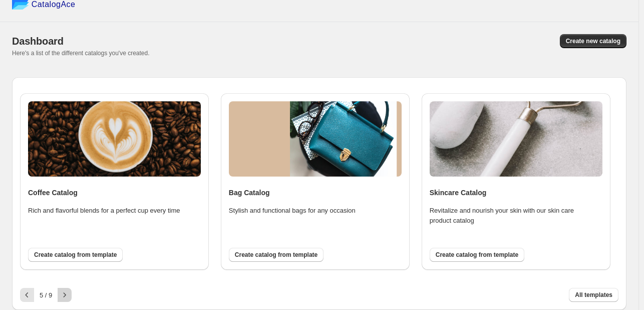 The image size is (644, 310). Describe the element at coordinates (516, 139) in the screenshot. I see `img: skincare` at that location.